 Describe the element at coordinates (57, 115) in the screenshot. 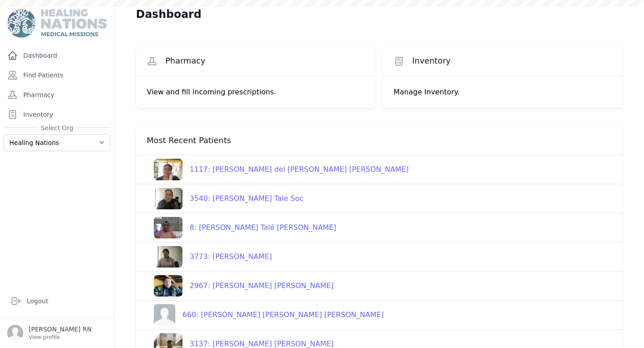

I see `a: Inventory` at that location.